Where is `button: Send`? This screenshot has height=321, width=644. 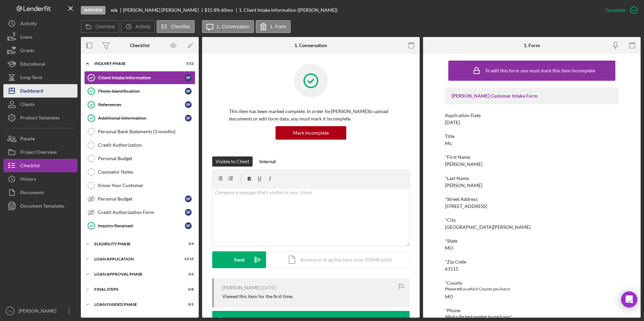 button: Send is located at coordinates (239, 260).